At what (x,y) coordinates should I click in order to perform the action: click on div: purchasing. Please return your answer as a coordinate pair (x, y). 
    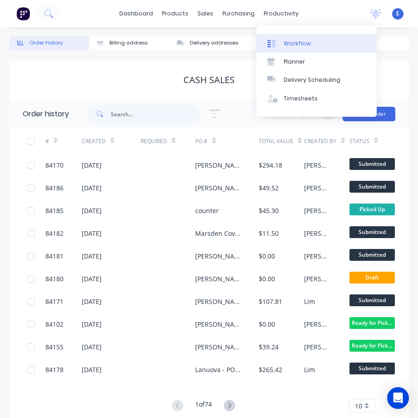
    Looking at the image, I should click on (239, 14).